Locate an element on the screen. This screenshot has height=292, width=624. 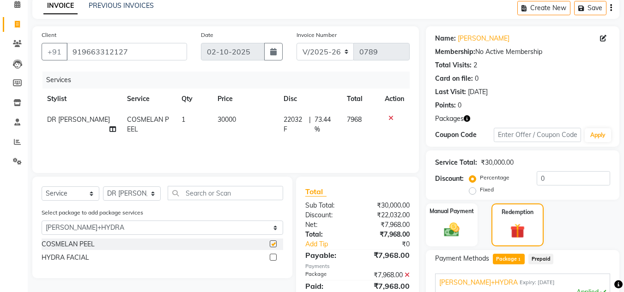
span: Payment Methods is located at coordinates (462, 259).